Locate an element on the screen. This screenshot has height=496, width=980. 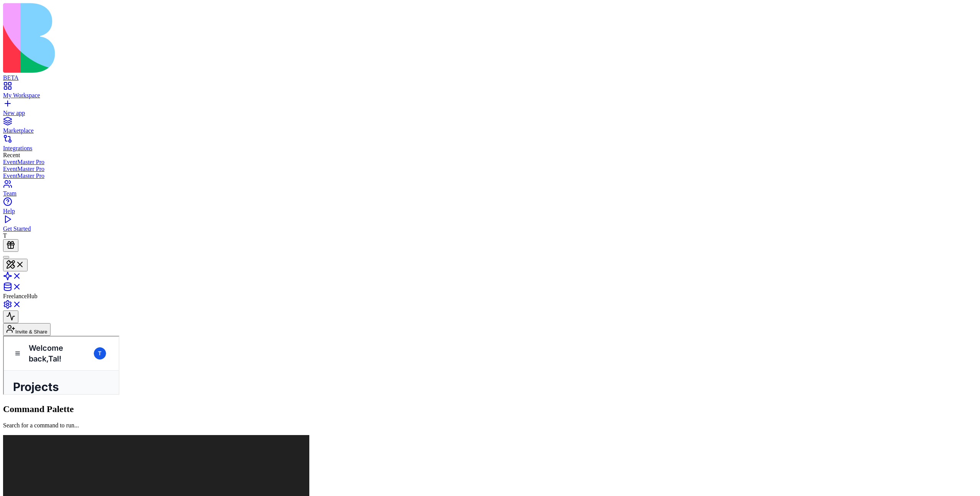
div: My Workspace is located at coordinates (490, 96).